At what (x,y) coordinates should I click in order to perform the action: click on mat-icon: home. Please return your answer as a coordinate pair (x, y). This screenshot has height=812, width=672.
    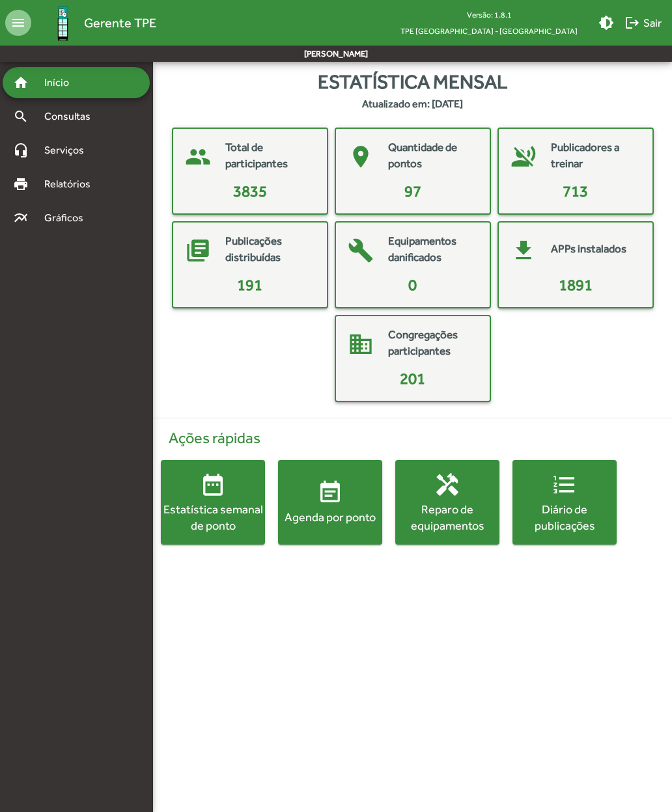
    Looking at the image, I should click on (21, 83).